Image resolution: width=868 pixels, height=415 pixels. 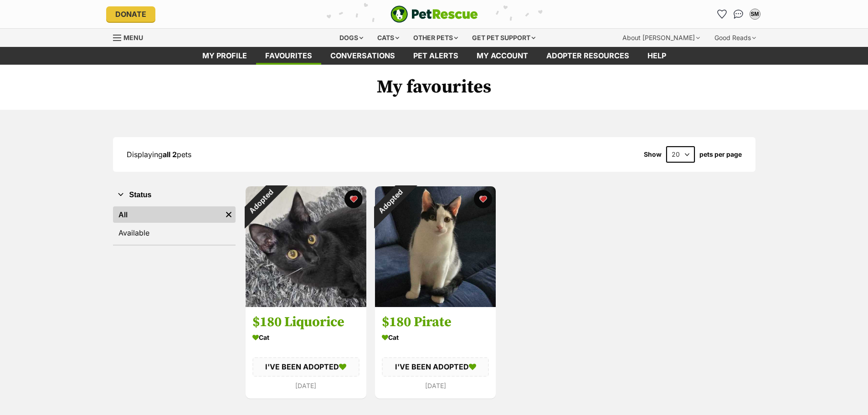 What do you see at coordinates (229, 214) in the screenshot?
I see `a: Remove filter` at bounding box center [229, 214].